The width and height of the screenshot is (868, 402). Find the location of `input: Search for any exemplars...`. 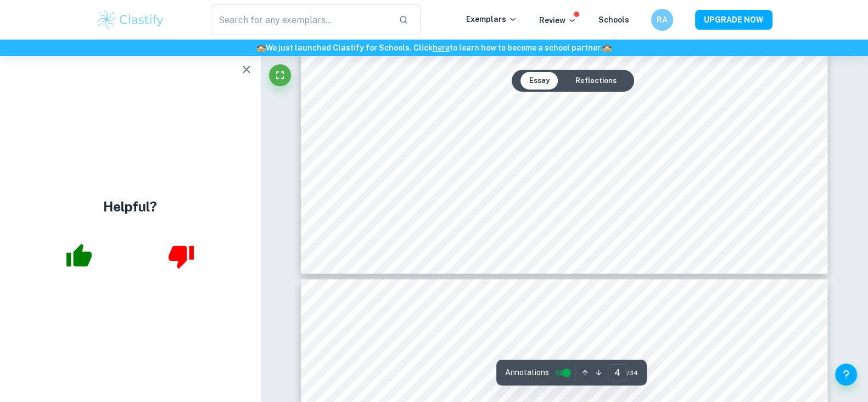

input: Search for any exemplars... is located at coordinates (300, 20).